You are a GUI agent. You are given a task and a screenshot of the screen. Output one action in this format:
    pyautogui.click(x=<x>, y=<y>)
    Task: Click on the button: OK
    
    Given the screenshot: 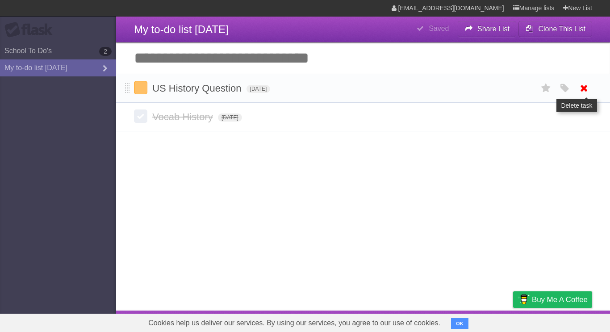 What is the action you would take?
    pyautogui.click(x=459, y=323)
    